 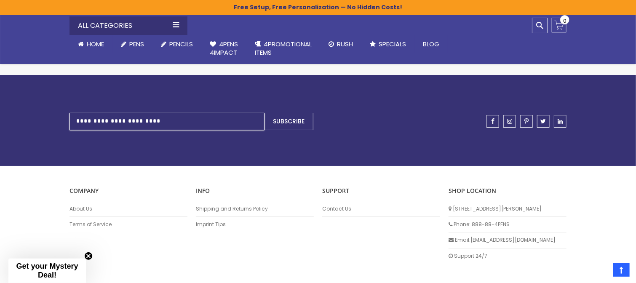 What do you see at coordinates (544, 121) in the screenshot?
I see `a: twitter` at bounding box center [544, 121].